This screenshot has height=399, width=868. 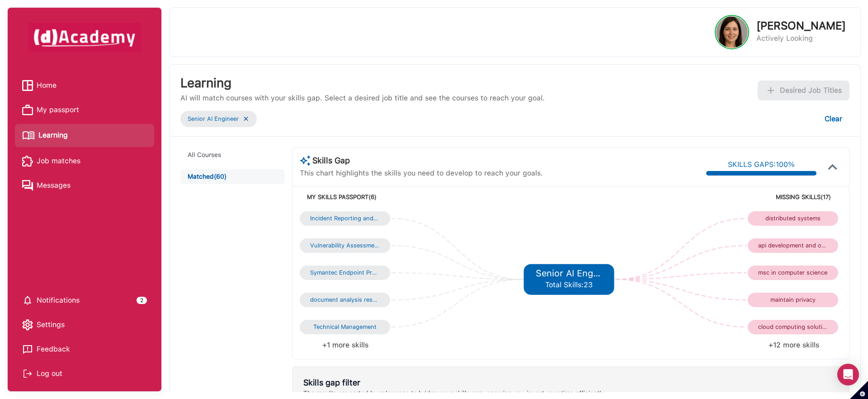 What do you see at coordinates (53, 186) in the screenshot?
I see `span: Messages` at bounding box center [53, 186].